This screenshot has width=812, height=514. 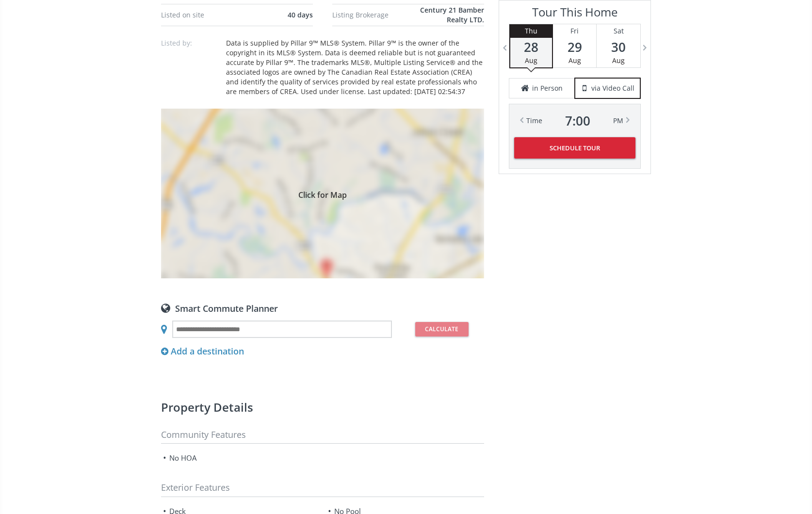 What do you see at coordinates (618, 31) in the screenshot?
I see `div: Sat` at bounding box center [618, 31].